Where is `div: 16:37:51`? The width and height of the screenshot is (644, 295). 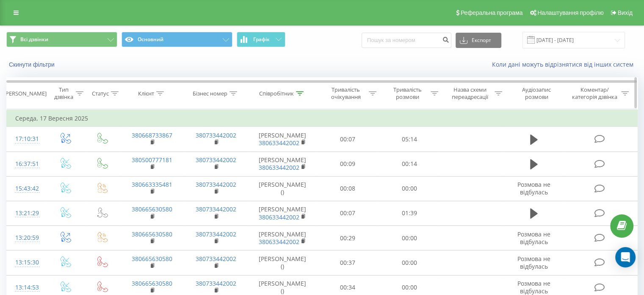
div: 16:37:51 is located at coordinates (27, 164).